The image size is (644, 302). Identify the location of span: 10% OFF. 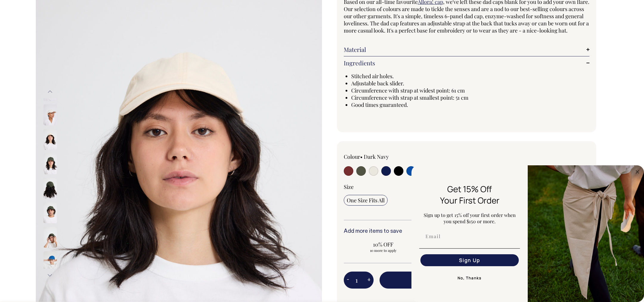
(383, 245).